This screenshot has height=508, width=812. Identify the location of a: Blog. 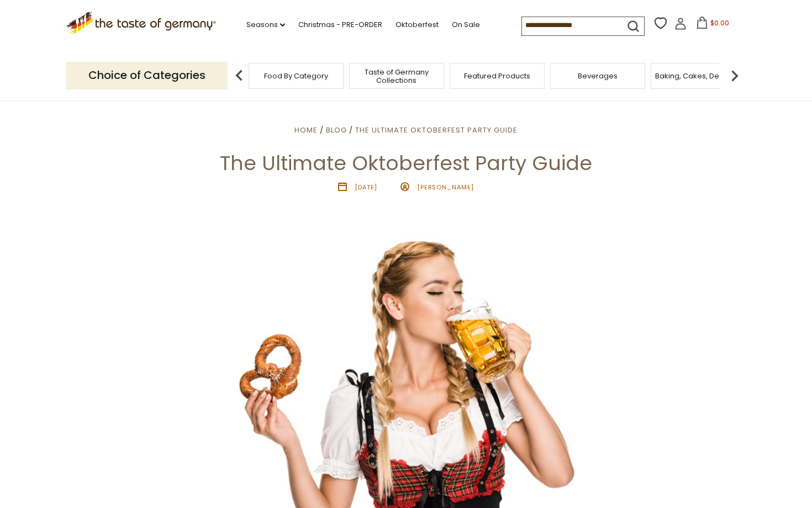
(336, 130).